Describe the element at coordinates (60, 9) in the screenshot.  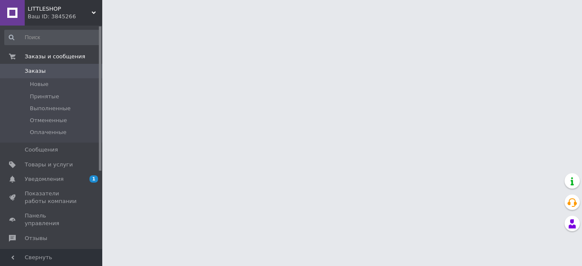
I see `span: LITTLESHOP` at that location.